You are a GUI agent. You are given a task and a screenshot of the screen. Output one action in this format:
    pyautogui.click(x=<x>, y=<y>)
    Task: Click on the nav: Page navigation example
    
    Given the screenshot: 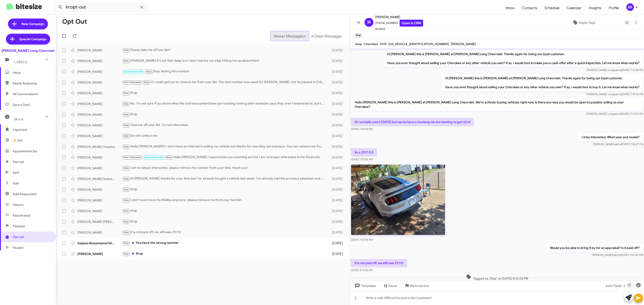 What is the action you would take?
    pyautogui.click(x=308, y=36)
    